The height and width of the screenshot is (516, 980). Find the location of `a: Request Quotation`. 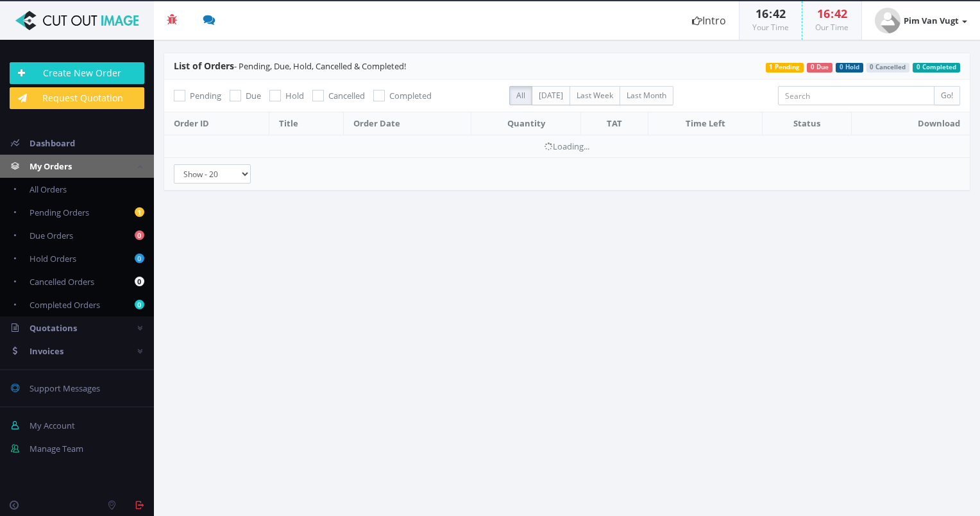

a: Request Quotation is located at coordinates (77, 98).